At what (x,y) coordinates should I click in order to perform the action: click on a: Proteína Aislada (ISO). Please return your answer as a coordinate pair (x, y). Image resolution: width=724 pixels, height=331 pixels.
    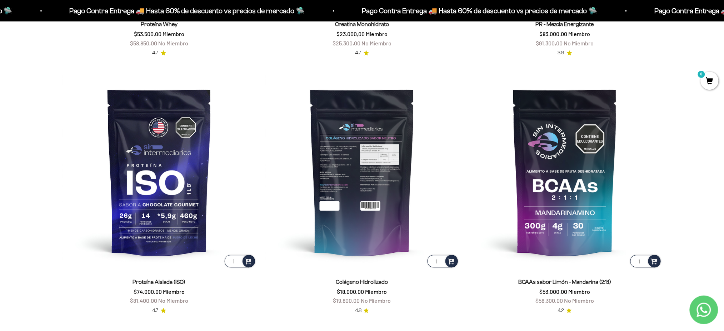
    Looking at the image, I should click on (159, 282).